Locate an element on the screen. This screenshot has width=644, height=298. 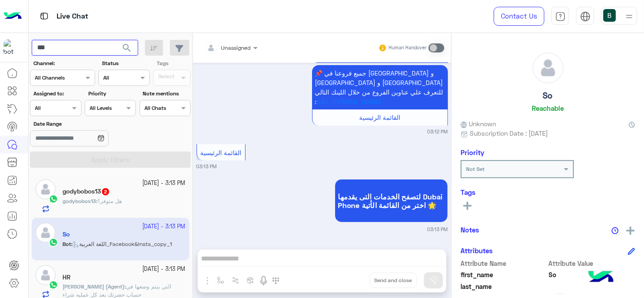
a: Contact Us is located at coordinates (519, 16).